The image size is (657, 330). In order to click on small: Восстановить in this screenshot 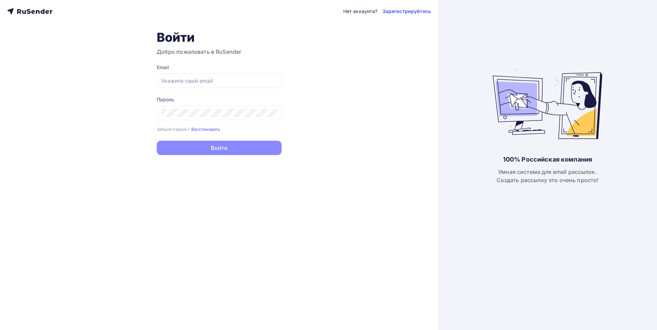, I will do `click(206, 129)`.